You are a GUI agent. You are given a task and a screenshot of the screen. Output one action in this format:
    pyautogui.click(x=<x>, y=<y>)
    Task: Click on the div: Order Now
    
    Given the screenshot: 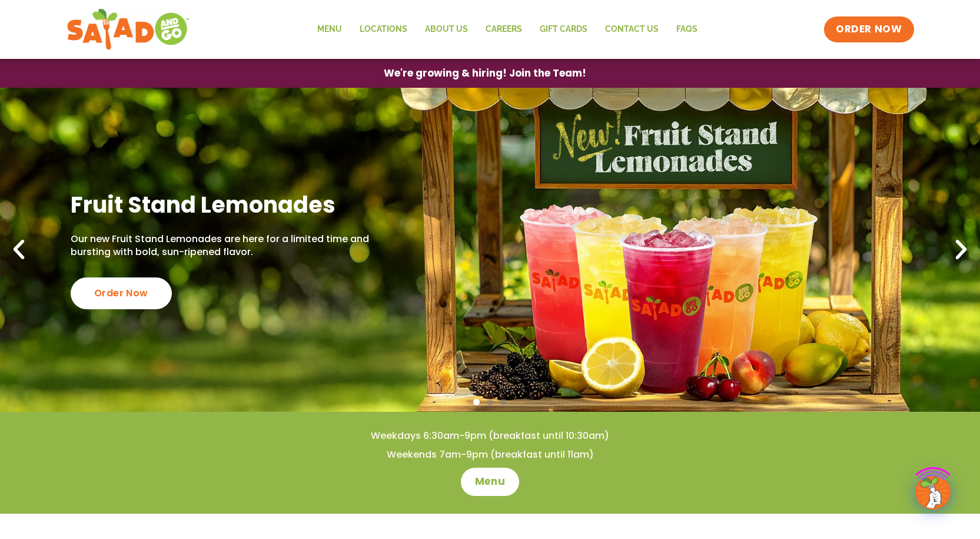 What is the action you would take?
    pyautogui.click(x=121, y=294)
    